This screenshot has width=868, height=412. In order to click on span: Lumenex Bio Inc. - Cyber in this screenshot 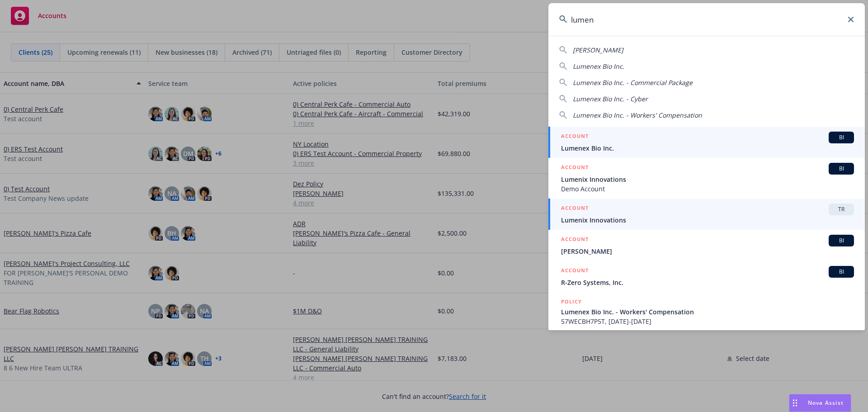, I will do `click(611, 99)`.